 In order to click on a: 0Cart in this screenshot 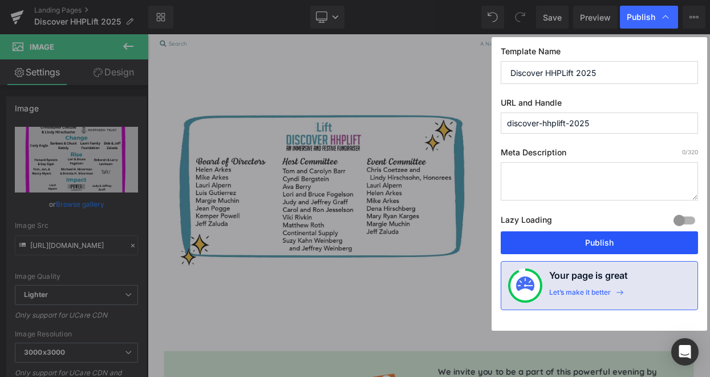, I will do `click(657, 11)`.